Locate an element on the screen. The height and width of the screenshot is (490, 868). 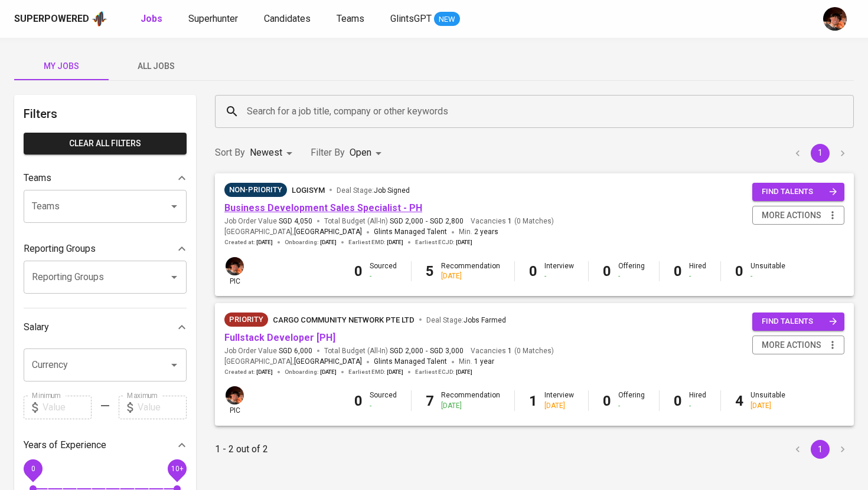
div: Salary is located at coordinates (105, 327).